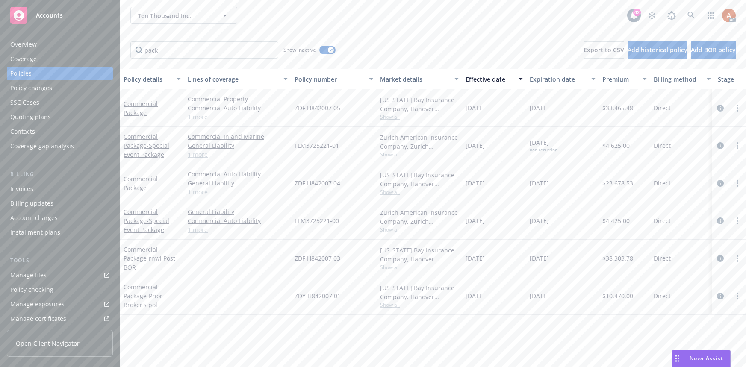 The width and height of the screenshot is (746, 367). Describe the element at coordinates (420, 79) in the screenshot. I see `button: Market details` at that location.